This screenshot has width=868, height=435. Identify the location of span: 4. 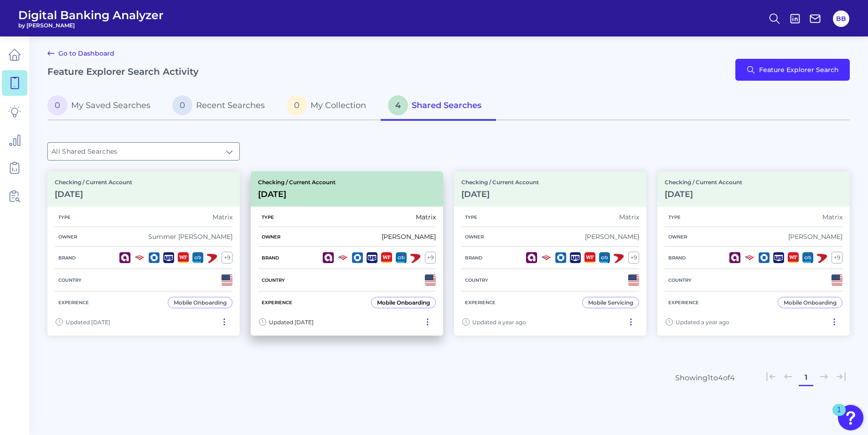
(399, 105).